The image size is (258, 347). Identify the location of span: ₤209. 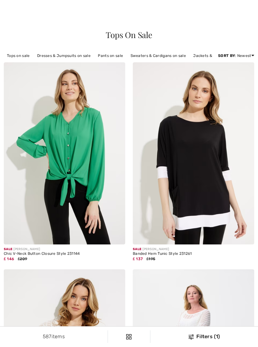
(23, 259).